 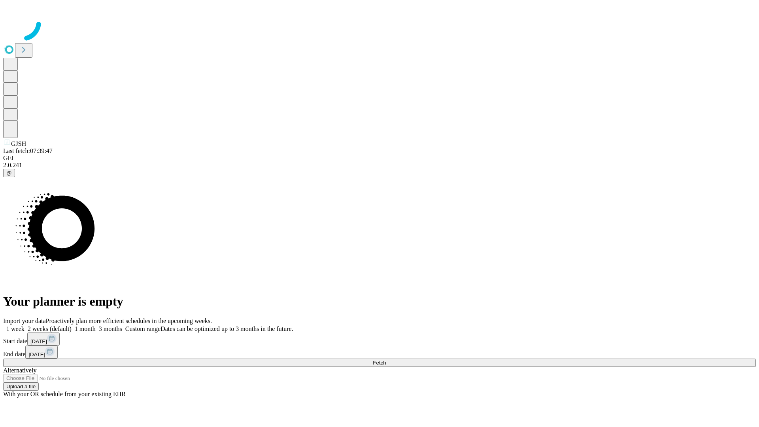 What do you see at coordinates (19, 144) in the screenshot?
I see `span: GJSH` at bounding box center [19, 144].